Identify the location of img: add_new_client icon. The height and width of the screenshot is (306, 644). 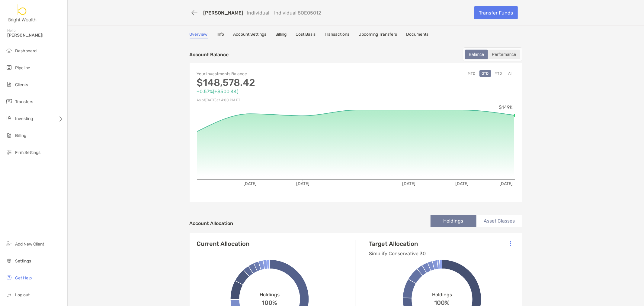
(9, 244).